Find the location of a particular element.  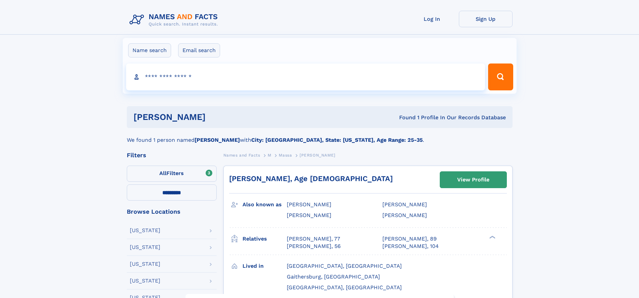

div: We found 1 person named with . is located at coordinates (320, 136).